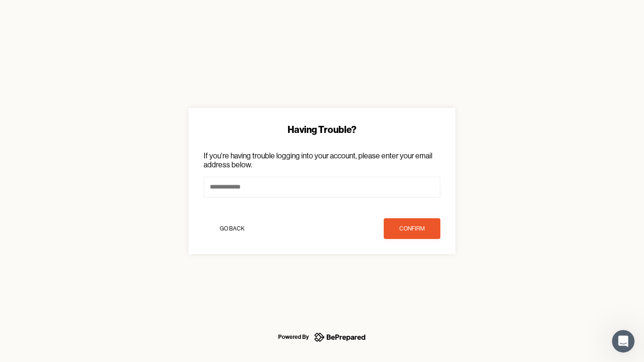  What do you see at coordinates (232, 229) in the screenshot?
I see `button: Go Back` at bounding box center [232, 229].